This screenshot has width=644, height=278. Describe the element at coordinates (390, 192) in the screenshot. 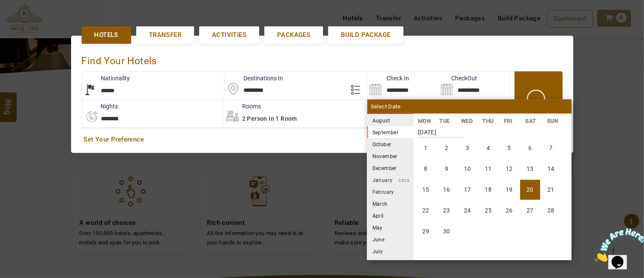

I see `li: February` at that location.